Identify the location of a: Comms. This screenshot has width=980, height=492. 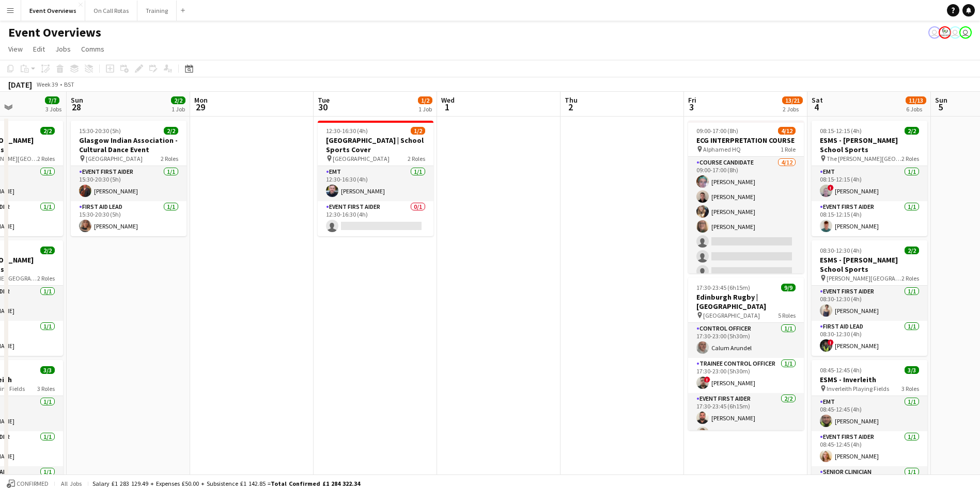
(93, 49).